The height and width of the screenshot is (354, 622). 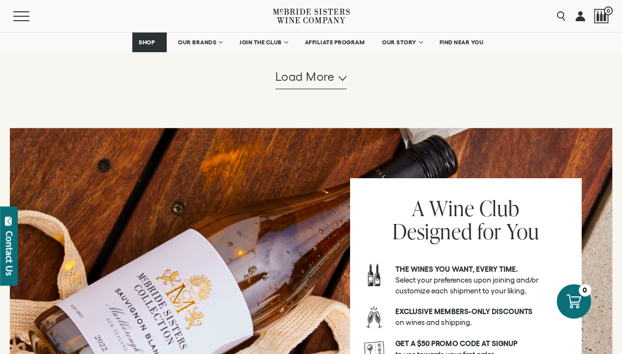 I want to click on a: JOIN THE CLUB, so click(x=263, y=42).